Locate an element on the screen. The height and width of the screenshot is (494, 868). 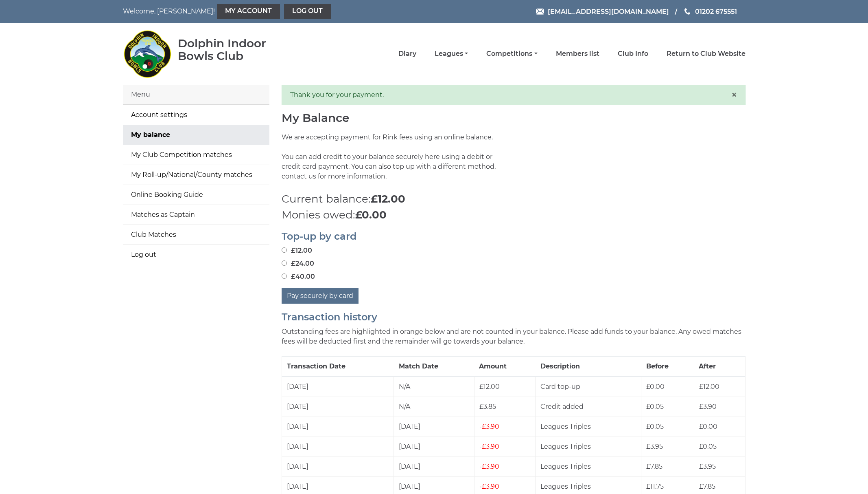
a: Phone us 01202 675551 is located at coordinates (710, 11).